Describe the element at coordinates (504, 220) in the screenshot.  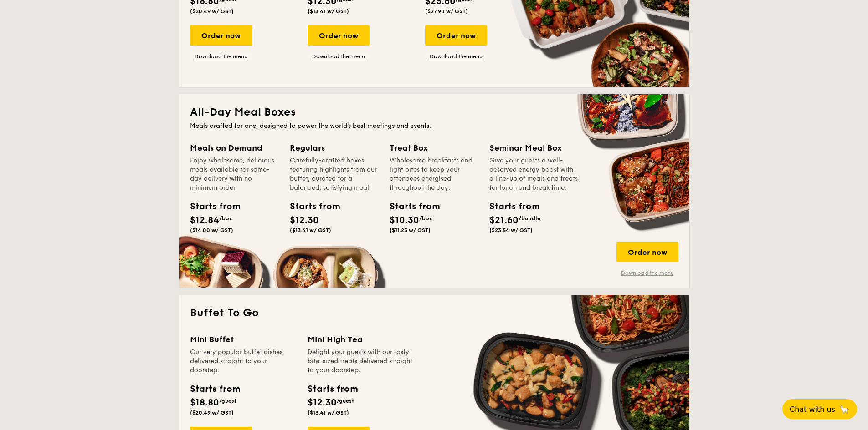
I see `span: $21.60` at that location.